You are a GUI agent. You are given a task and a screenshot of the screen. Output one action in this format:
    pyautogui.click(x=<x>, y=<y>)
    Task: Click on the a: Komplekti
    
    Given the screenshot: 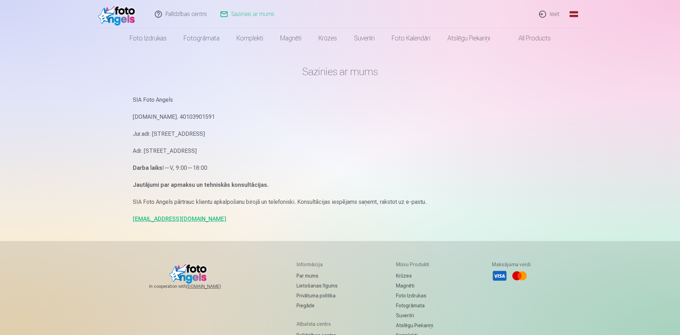 What is the action you would take?
    pyautogui.click(x=250, y=38)
    